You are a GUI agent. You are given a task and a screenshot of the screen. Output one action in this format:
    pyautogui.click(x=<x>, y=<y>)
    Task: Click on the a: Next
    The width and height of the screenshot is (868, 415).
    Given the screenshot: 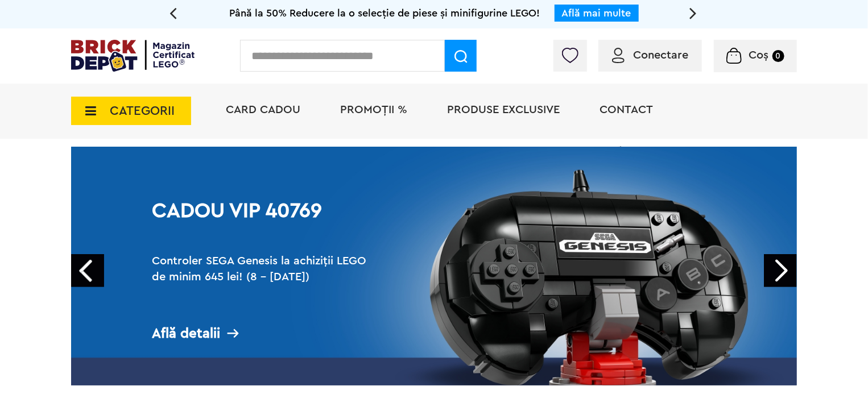 What is the action you would take?
    pyautogui.click(x=781, y=271)
    